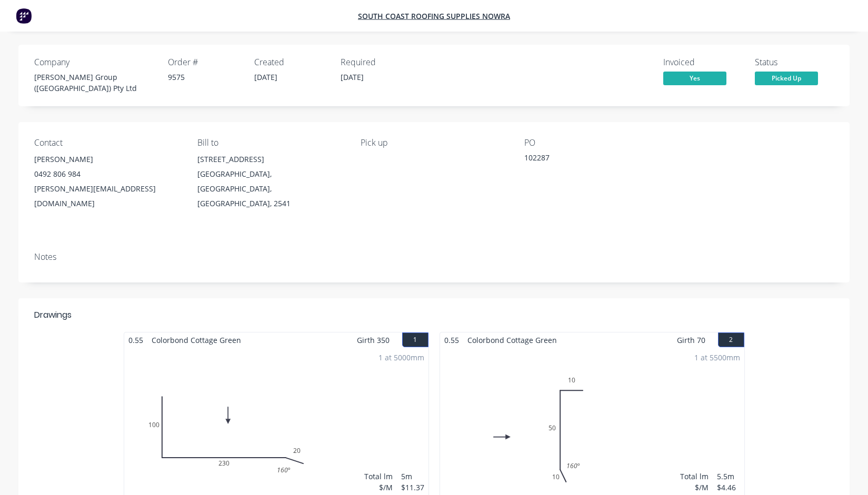 Image resolution: width=868 pixels, height=495 pixels. What do you see at coordinates (434, 143) in the screenshot?
I see `div: Pick up` at bounding box center [434, 143].